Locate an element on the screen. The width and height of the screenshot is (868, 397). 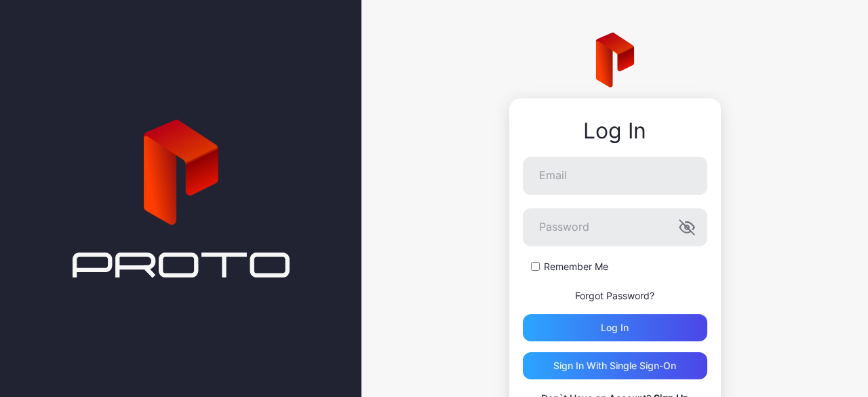
a: Forgot Password? is located at coordinates (614, 295).